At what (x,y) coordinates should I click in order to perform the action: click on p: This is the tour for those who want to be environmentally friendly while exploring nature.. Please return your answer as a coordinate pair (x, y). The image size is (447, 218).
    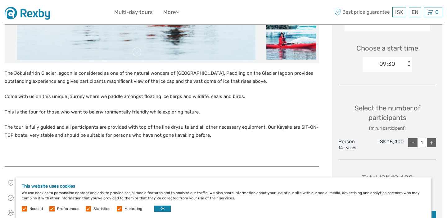
    Looking at the image, I should click on (162, 112).